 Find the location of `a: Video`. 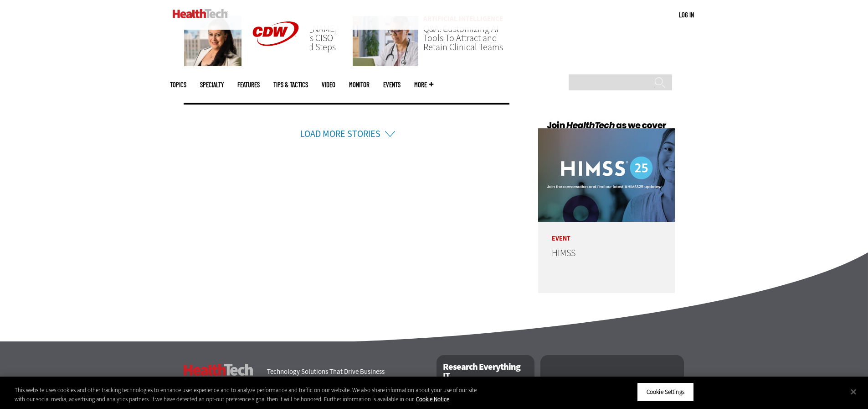

a: Video is located at coordinates (329, 85).